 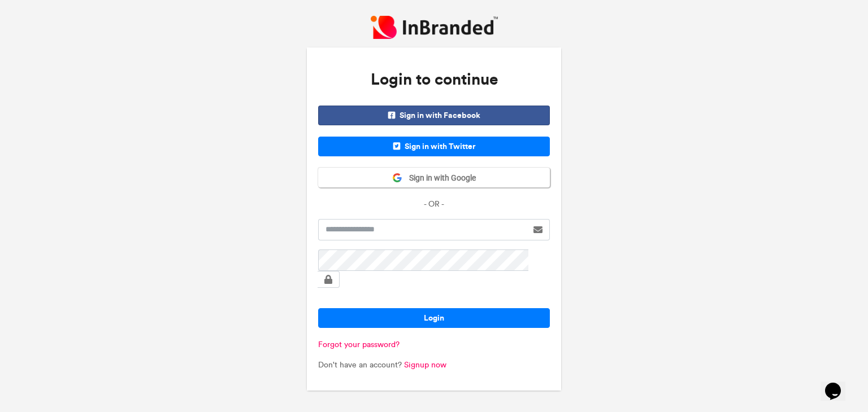 I want to click on h3: Login to continue, so click(x=434, y=80).